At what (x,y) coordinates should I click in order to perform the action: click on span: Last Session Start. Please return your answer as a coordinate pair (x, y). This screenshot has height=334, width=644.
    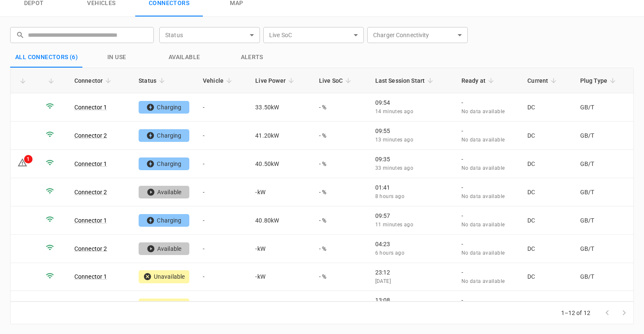
    Looking at the image, I should click on (406, 81).